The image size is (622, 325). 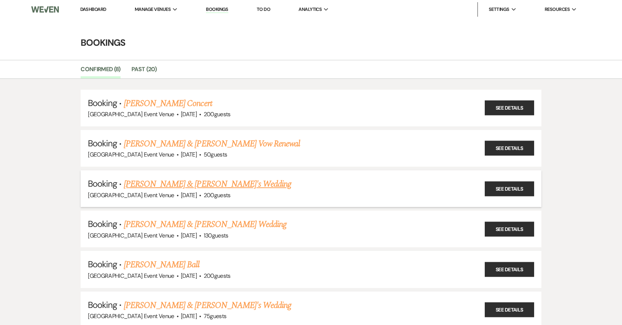 What do you see at coordinates (144, 72) in the screenshot?
I see `a: Past (20)` at bounding box center [144, 72].